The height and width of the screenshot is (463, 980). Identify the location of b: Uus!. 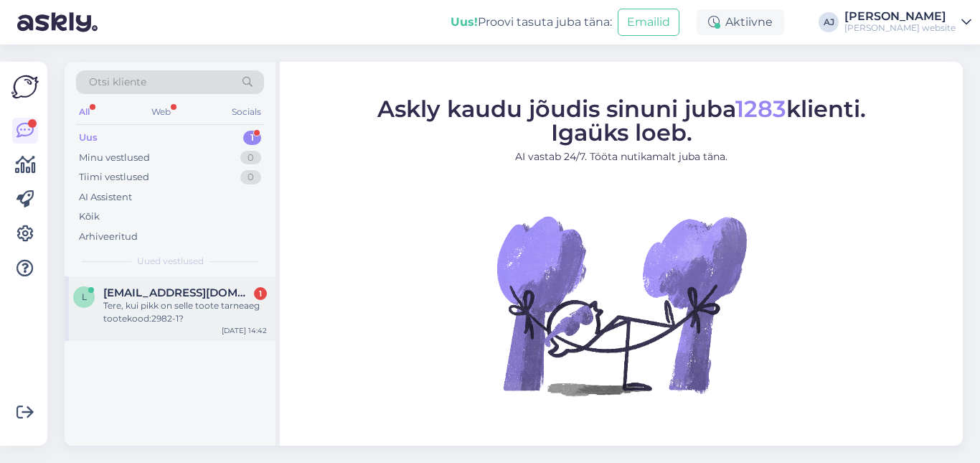
(465, 21).